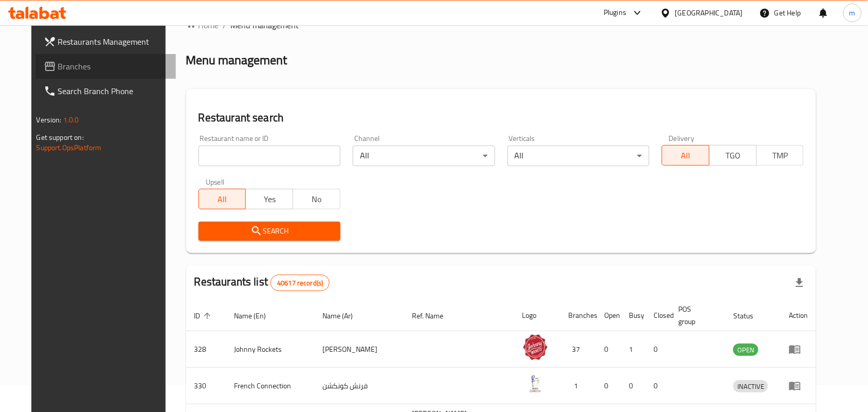 The height and width of the screenshot is (412, 868). I want to click on span: Restaurants Management, so click(113, 42).